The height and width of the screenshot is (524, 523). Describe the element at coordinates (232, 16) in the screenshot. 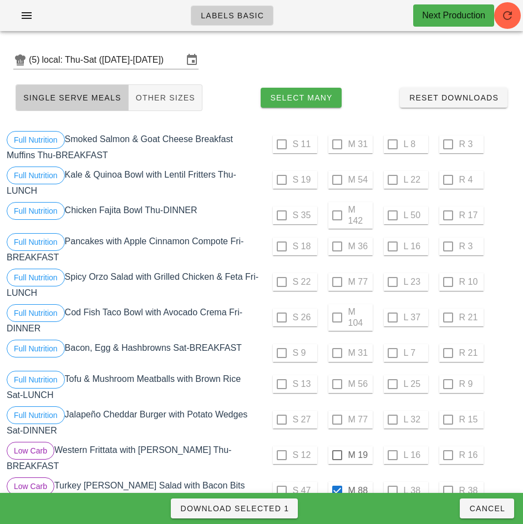

I see `span: Labels Basic` at that location.